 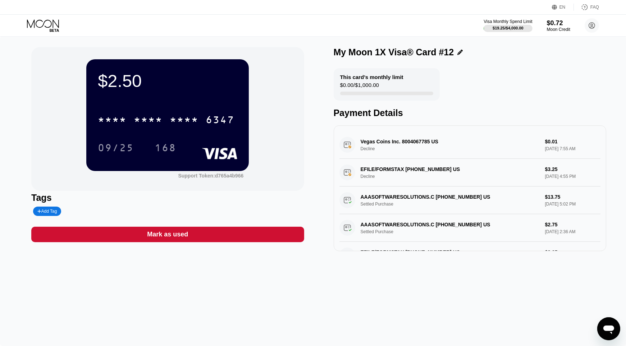 I want to click on div: Add Tag, so click(x=47, y=211).